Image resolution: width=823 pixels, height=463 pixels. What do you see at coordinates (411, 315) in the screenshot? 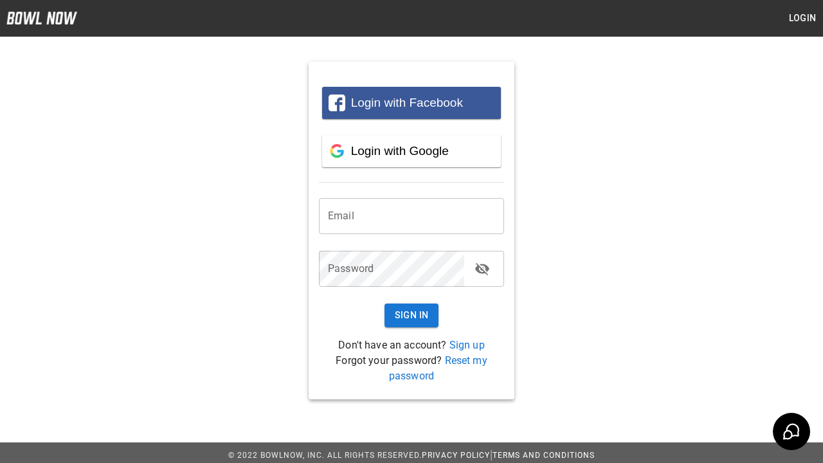
I see `button: Sign In` at bounding box center [411, 315].